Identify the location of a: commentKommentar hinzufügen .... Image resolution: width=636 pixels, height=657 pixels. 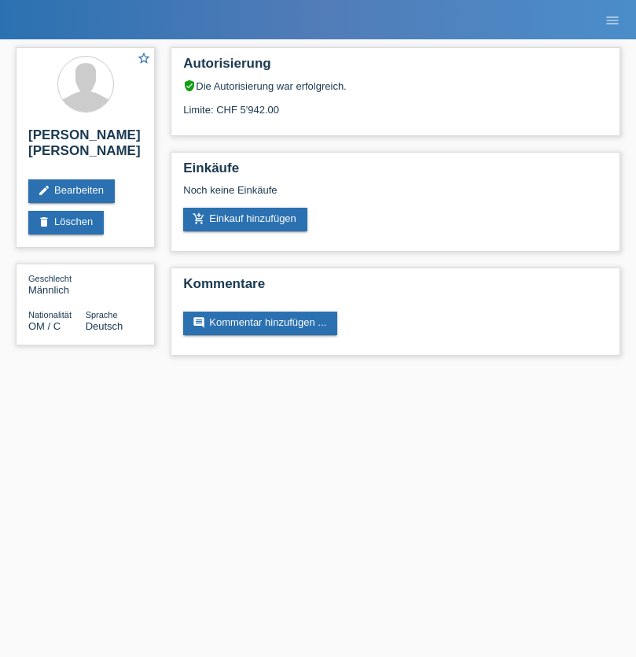
(260, 323).